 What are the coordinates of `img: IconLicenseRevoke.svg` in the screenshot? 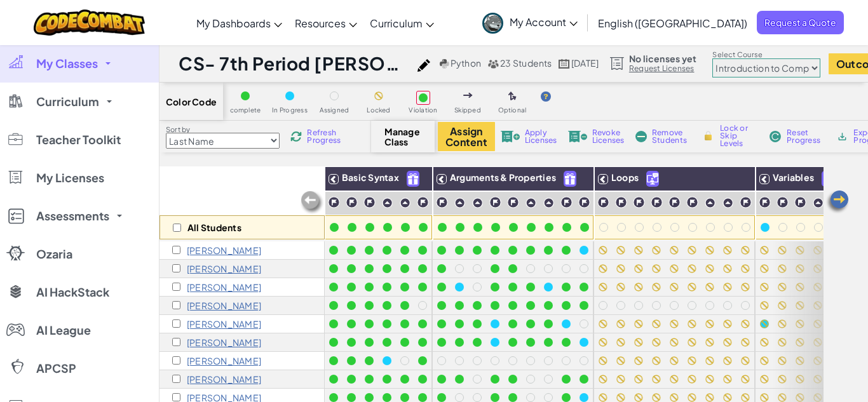 It's located at (578, 137).